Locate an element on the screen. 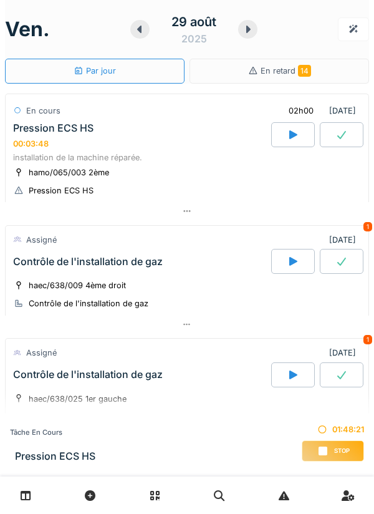 This screenshot has height=514, width=374. div: 01:48:21 is located at coordinates (333, 429).